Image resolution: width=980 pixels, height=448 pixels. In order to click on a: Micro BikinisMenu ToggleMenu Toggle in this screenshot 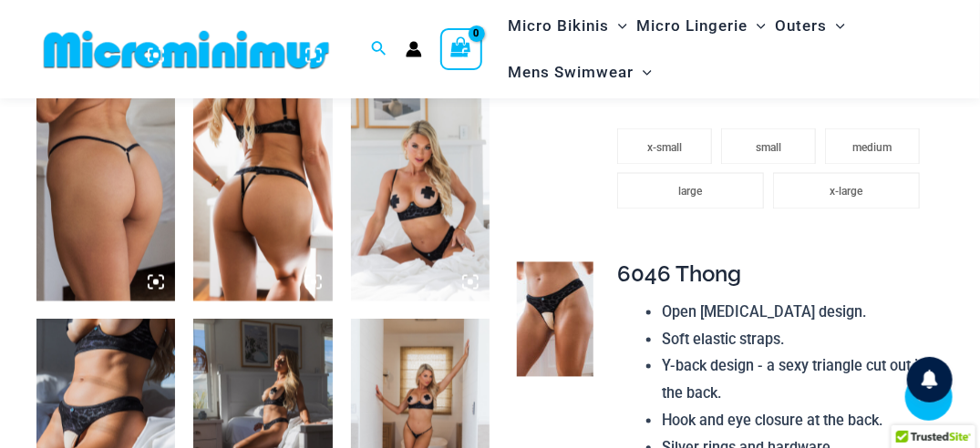, I will do `click(567, 26)`.